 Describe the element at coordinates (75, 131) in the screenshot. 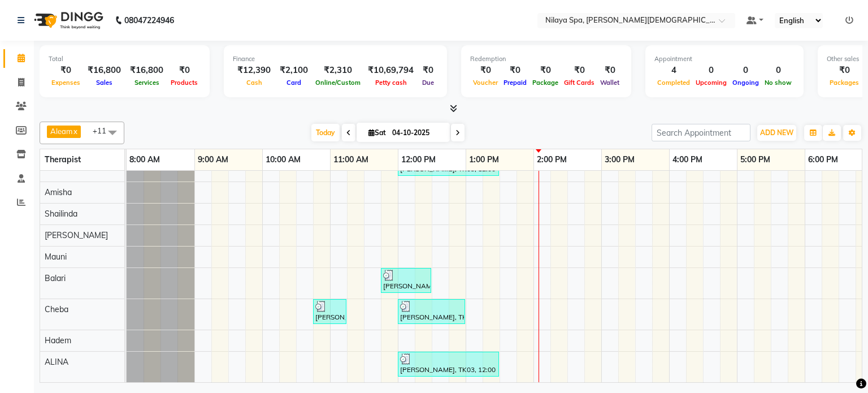

I see `a: x` at that location.